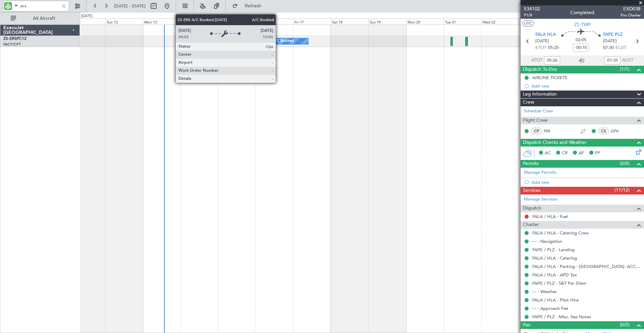 The image size is (644, 333). What do you see at coordinates (625, 69) in the screenshot?
I see `span: (1/1)` at bounding box center [625, 69].